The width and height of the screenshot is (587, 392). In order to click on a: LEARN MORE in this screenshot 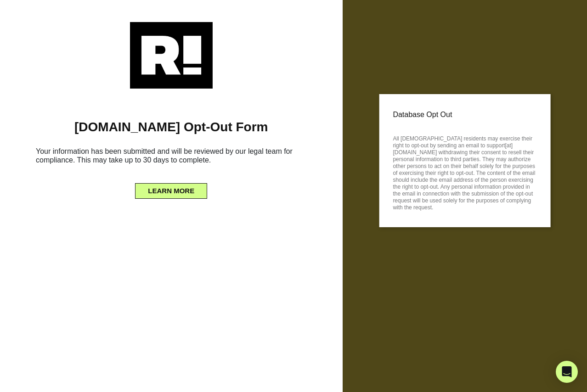, I will do `click(171, 188)`.